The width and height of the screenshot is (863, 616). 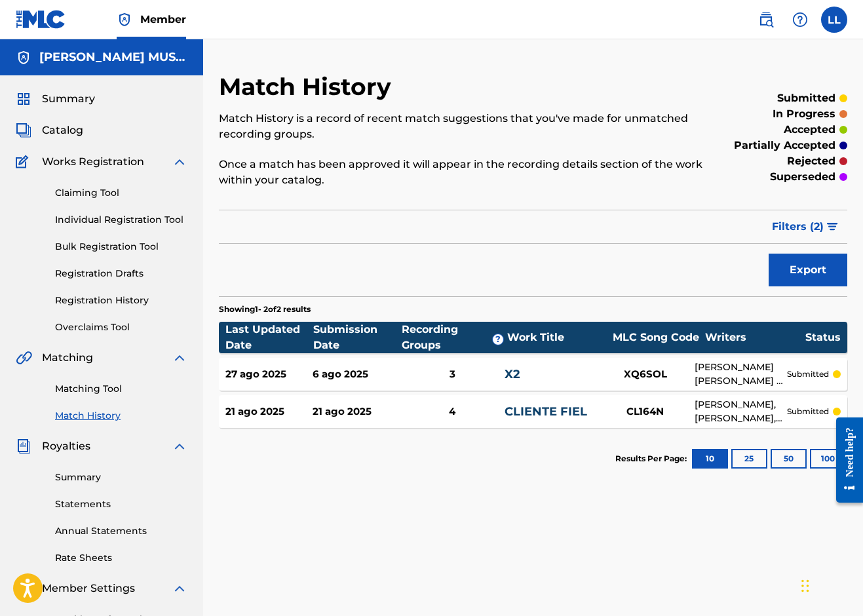 What do you see at coordinates (834, 20) in the screenshot?
I see `div: User Menu` at bounding box center [834, 20].